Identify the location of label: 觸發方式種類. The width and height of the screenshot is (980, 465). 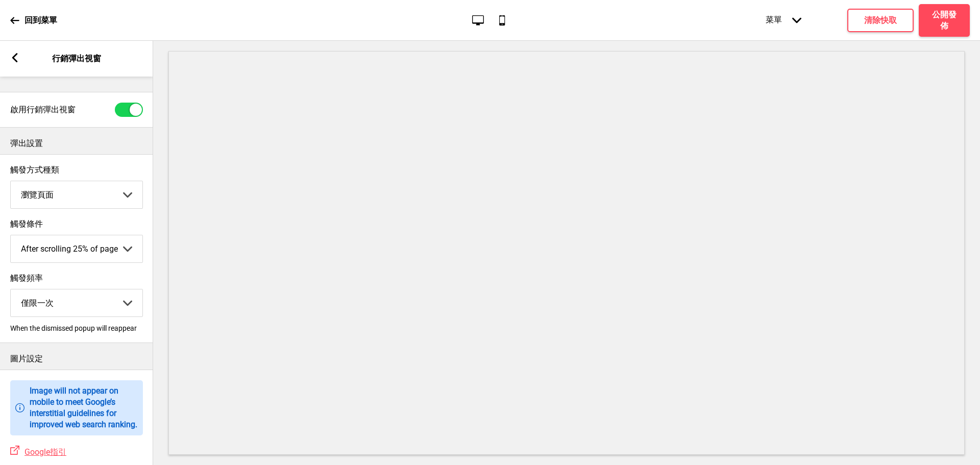
(77, 170).